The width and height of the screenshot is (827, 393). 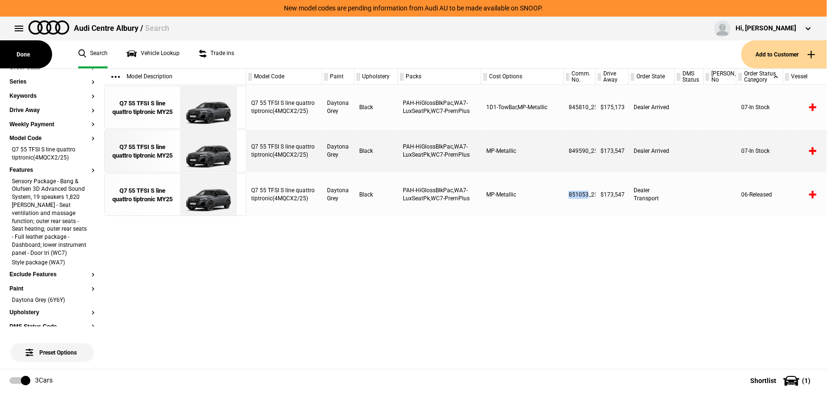 What do you see at coordinates (175, 77) in the screenshot?
I see `div: Model Description` at bounding box center [175, 77].